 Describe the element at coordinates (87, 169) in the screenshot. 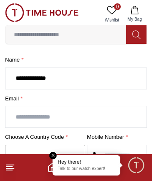

I see `p: Talk to our watch expert!` at that location.